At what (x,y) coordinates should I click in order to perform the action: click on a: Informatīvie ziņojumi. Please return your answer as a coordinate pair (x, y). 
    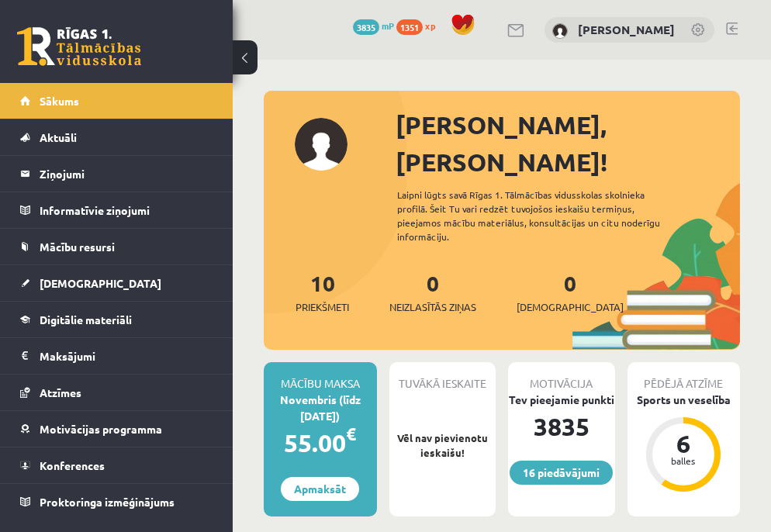
    Looking at the image, I should click on (117, 210).